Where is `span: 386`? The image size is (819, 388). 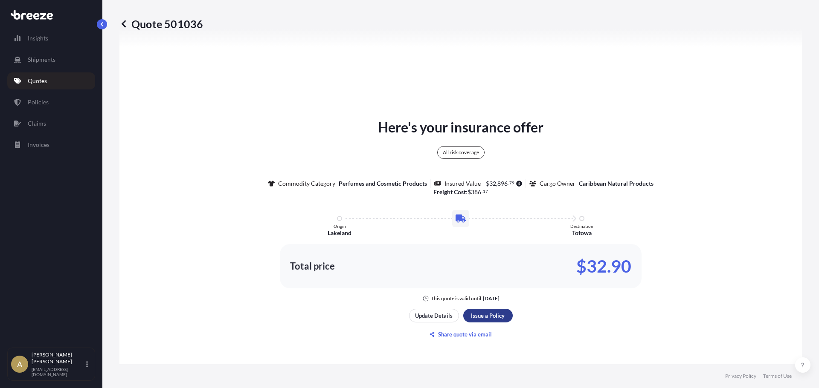 span: 386 is located at coordinates (476, 192).